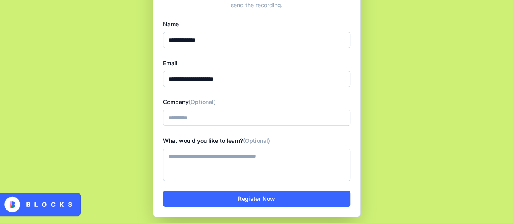 The image size is (513, 223). Describe the element at coordinates (170, 63) in the screenshot. I see `label: Email` at that location.